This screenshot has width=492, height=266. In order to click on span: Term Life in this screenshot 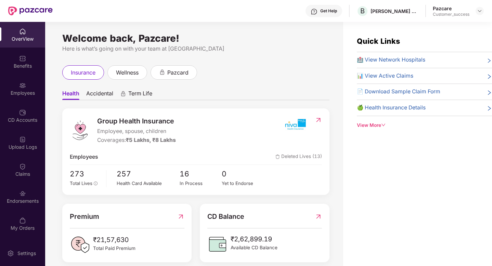, I will do `click(140, 95)`.